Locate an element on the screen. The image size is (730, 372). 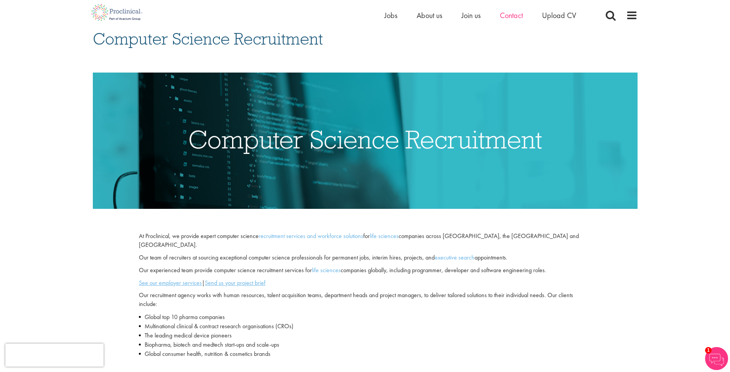
span: appointments. is located at coordinates (491, 257).